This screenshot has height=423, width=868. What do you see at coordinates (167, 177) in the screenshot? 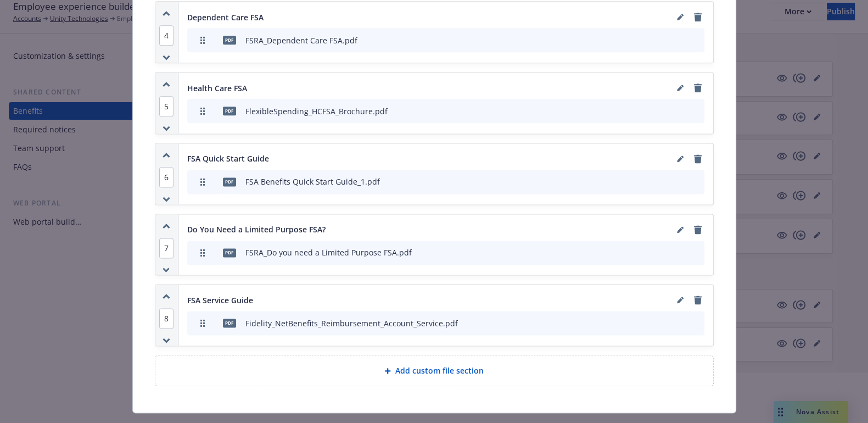
I see `span: 6` at bounding box center [167, 177].